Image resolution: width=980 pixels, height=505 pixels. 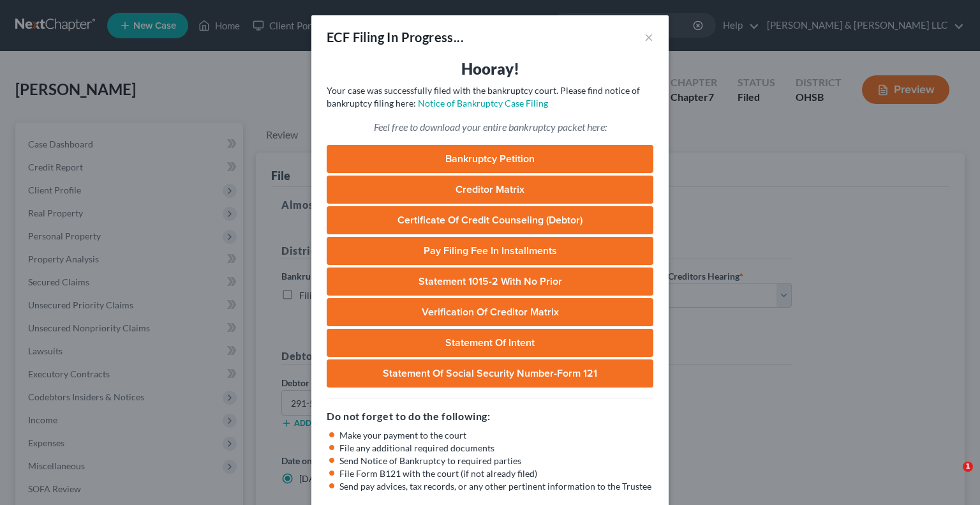 What do you see at coordinates (490, 127) in the screenshot?
I see `p: Feel free to download your entire bankruptcy packet here:` at bounding box center [490, 127].